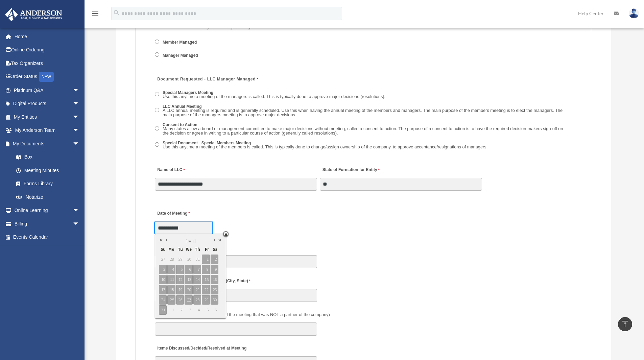 The height and width of the screenshot is (360, 644). I want to click on span: 13, so click(189, 280).